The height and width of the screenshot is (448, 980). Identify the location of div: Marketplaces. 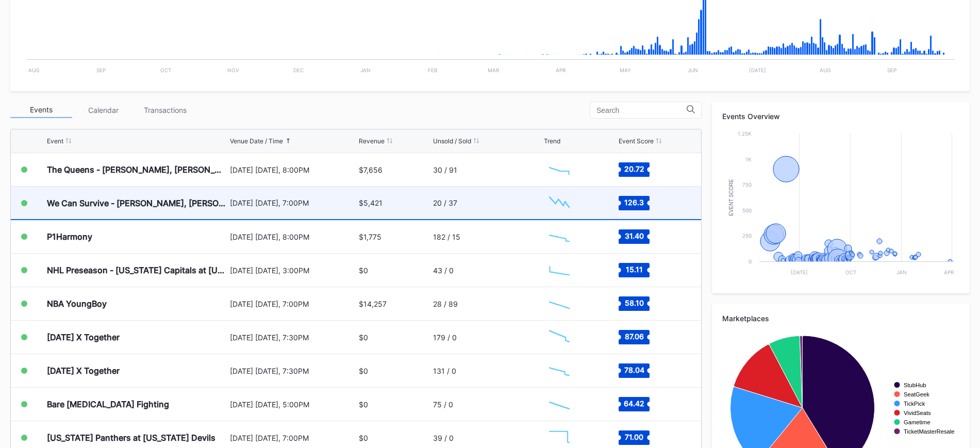
(841, 318).